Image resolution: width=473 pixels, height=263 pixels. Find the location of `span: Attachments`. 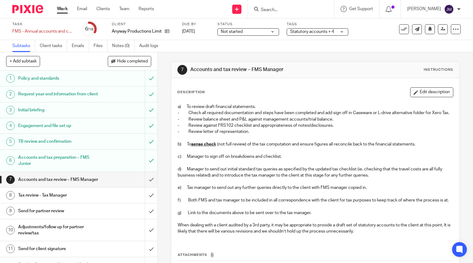

span: Attachments is located at coordinates (193, 255).